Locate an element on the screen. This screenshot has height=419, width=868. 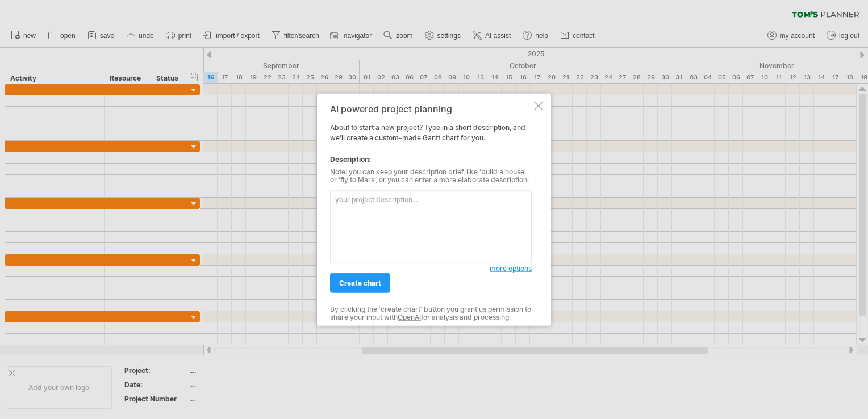
div: Description: is located at coordinates (431, 159).